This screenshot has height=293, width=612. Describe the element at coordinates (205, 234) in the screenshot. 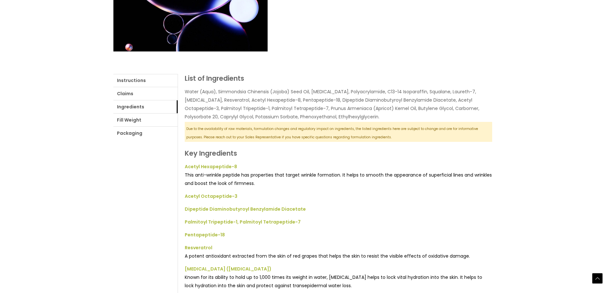

I see `strong: Pentapeptide-18` at that location.